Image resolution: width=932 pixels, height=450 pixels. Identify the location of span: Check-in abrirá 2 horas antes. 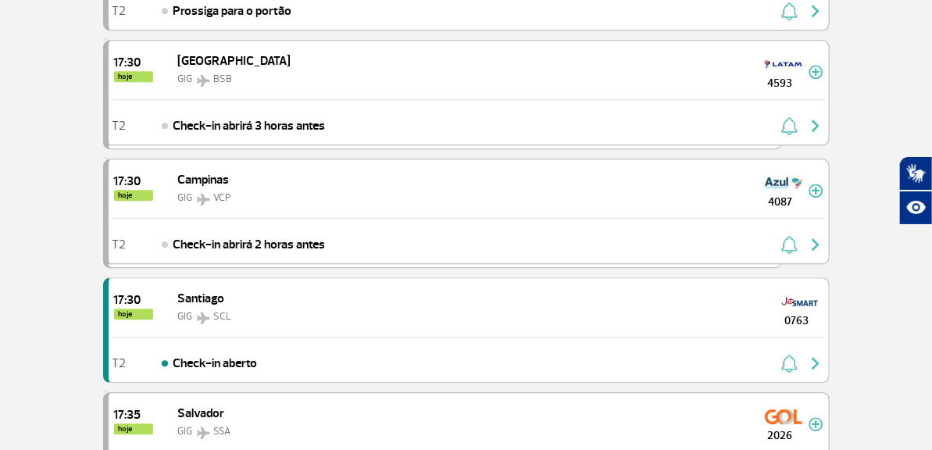
(249, 245).